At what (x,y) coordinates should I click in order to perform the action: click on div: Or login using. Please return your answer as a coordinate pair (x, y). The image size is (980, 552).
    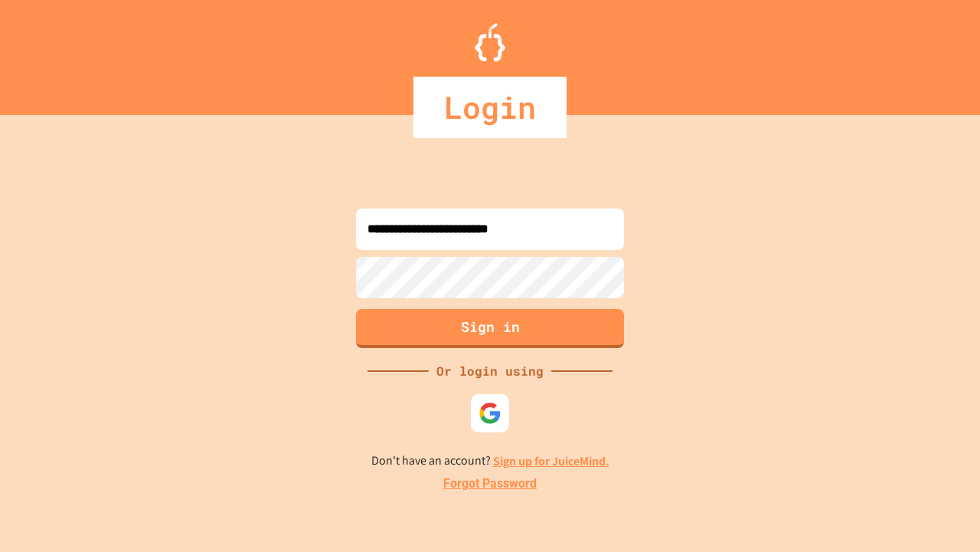
    Looking at the image, I should click on (490, 371).